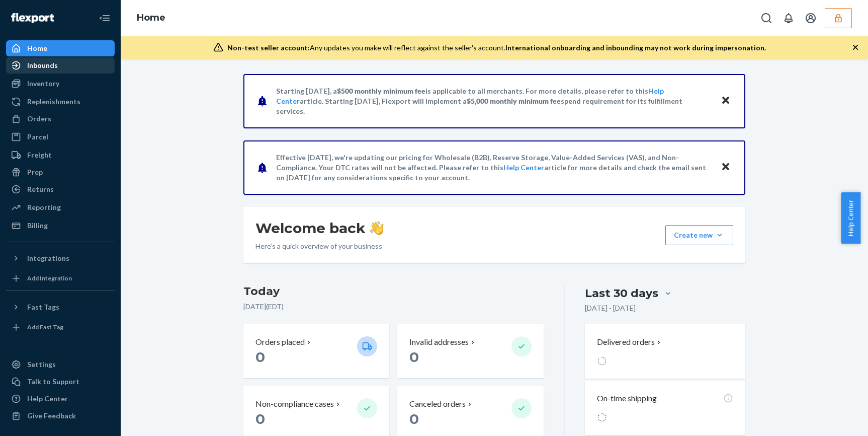 Image resolution: width=868 pixels, height=436 pixels. Describe the element at coordinates (295, 404) in the screenshot. I see `p: Non-compliance cases` at that location.